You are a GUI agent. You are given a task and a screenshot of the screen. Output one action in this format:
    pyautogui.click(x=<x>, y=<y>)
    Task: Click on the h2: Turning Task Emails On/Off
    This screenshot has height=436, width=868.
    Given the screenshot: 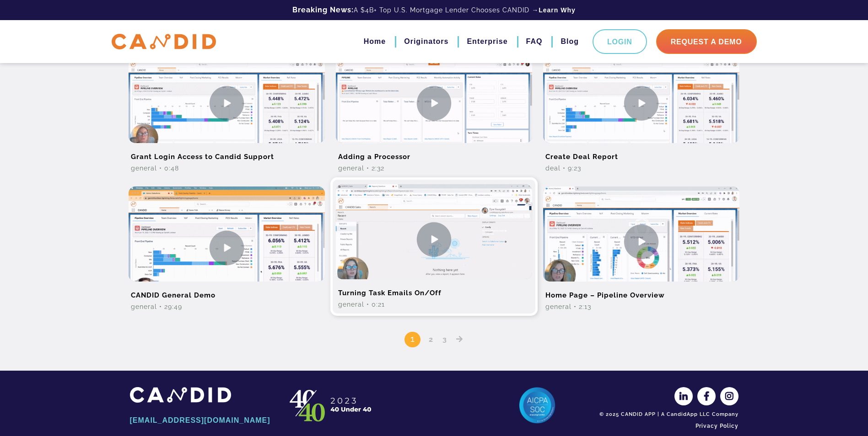 What is the action you would take?
    pyautogui.click(x=433, y=289)
    